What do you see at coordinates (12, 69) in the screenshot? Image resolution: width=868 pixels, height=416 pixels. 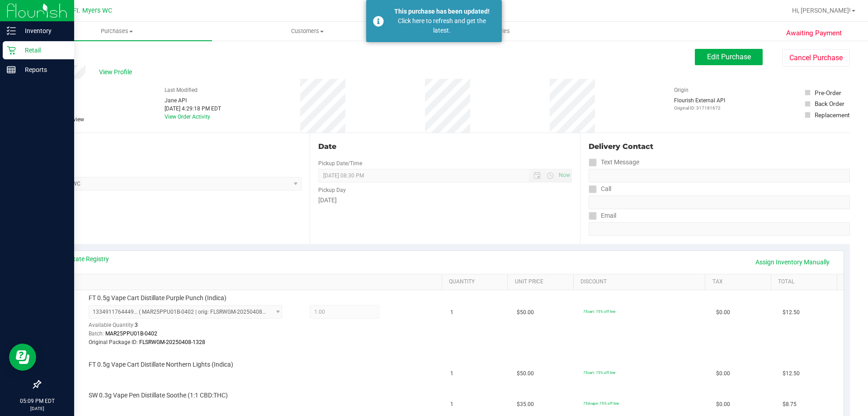 I see `inline-svg: Reports` at bounding box center [12, 69].